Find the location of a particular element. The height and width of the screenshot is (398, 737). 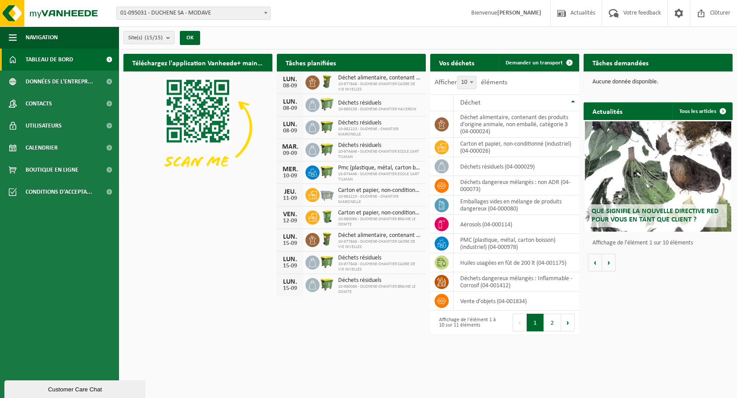

img: Download de VHEPlus App is located at coordinates (198, 127).